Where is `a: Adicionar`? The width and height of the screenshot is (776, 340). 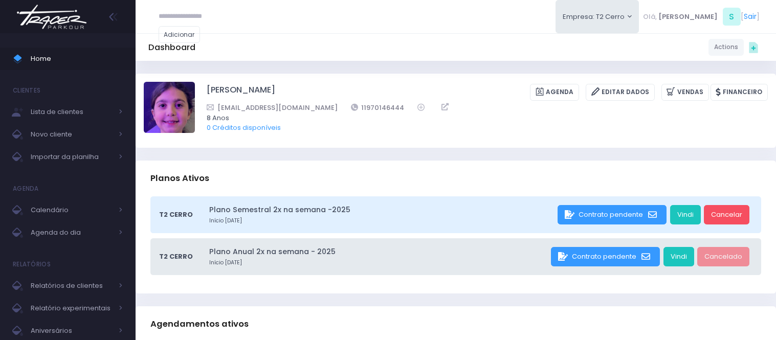
a: Adicionar is located at coordinates (179, 34).